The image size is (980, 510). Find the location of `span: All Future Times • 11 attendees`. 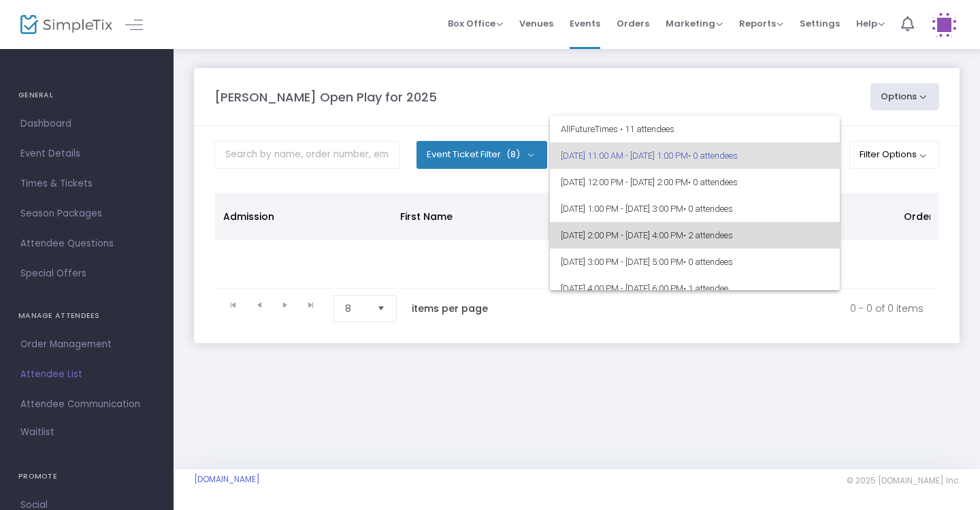

span: All Future Times • 11 attendees is located at coordinates (695, 128).